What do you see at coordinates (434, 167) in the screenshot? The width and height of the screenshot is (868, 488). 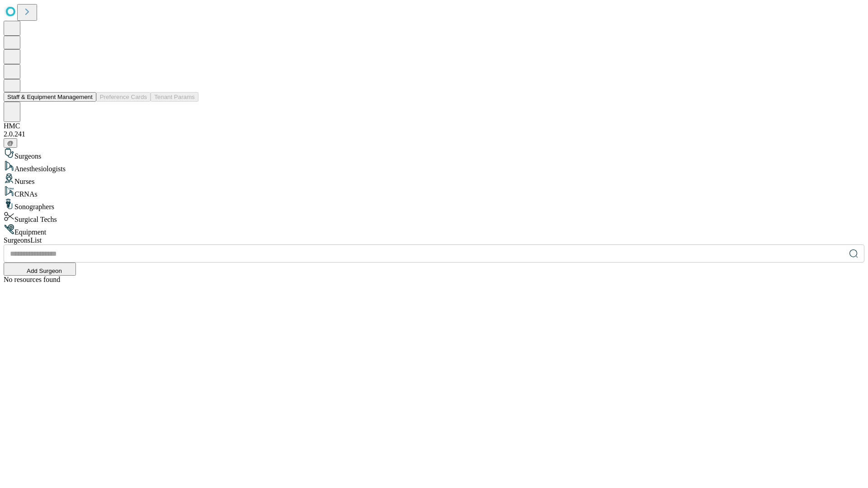 I see `div: Anesthesiologists` at bounding box center [434, 167].